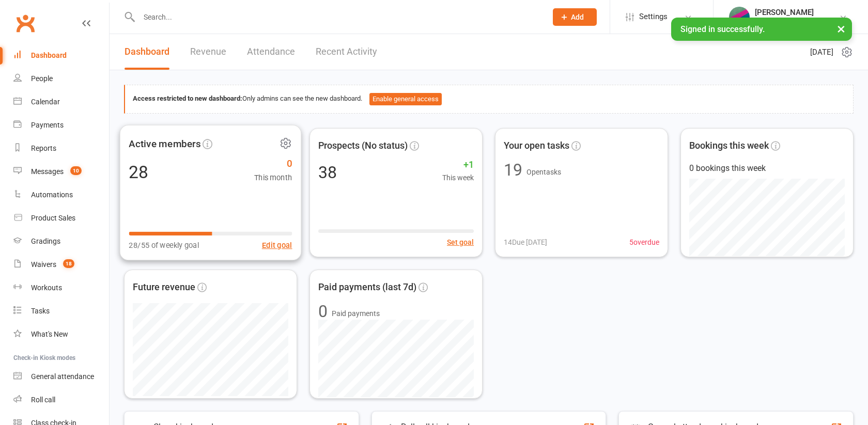 This screenshot has height=425, width=868. I want to click on div: Product Sales, so click(53, 218).